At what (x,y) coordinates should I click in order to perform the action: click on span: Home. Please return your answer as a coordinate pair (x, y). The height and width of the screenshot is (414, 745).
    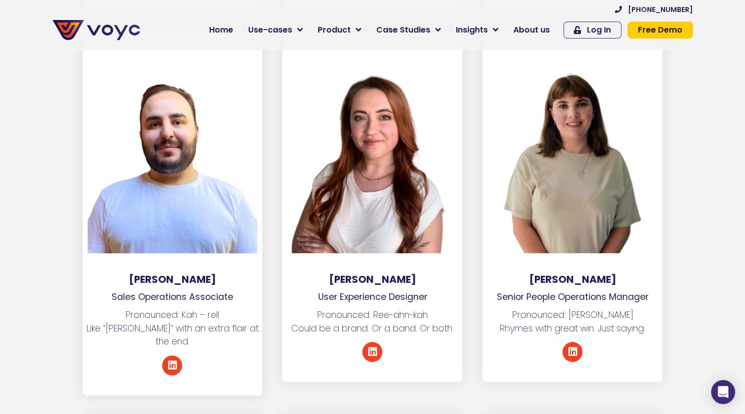
    Looking at the image, I should click on (221, 30).